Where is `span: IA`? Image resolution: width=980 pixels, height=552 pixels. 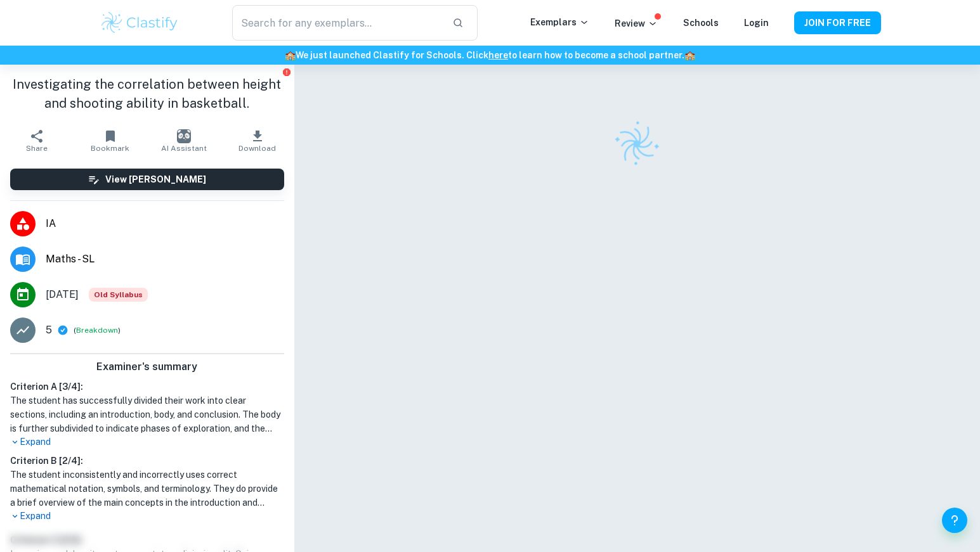 span: IA is located at coordinates (165, 224).